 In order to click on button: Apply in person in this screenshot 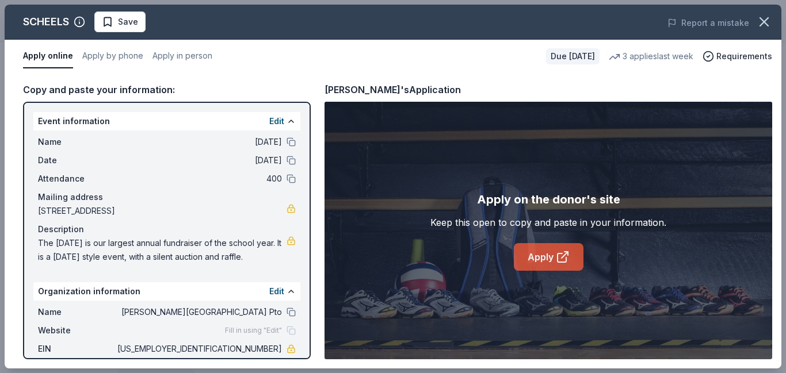, I will do `click(182, 56)`.